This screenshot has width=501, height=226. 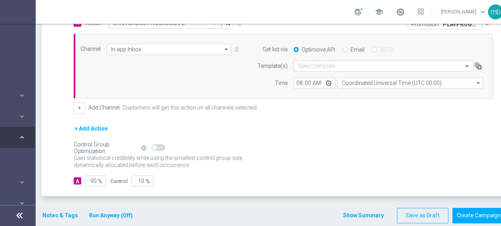 What do you see at coordinates (77, 23) in the screenshot?
I see `span: A` at bounding box center [77, 23].